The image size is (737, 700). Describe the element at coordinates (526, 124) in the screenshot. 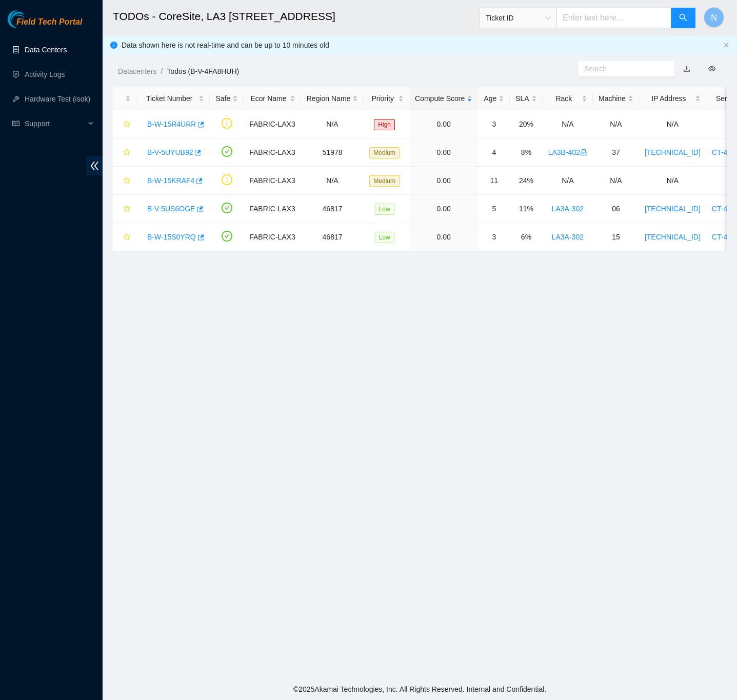

I see `td: 20%` at that location.